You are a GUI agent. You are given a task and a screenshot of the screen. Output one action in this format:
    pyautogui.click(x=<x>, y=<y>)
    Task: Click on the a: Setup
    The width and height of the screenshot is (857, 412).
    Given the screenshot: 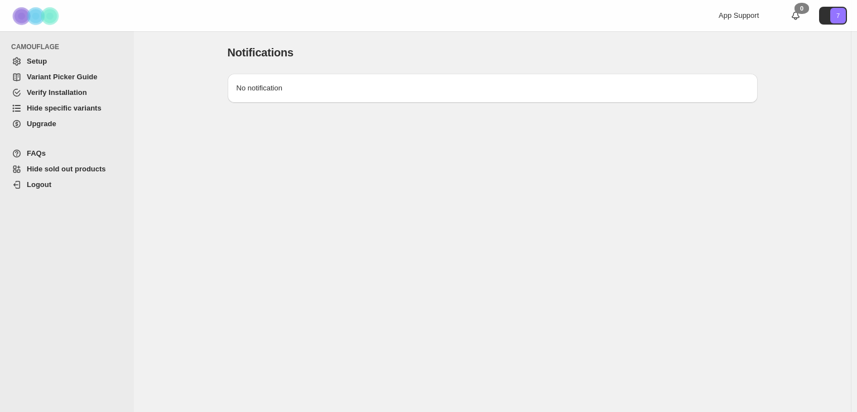 What is the action you would take?
    pyautogui.click(x=67, y=61)
    